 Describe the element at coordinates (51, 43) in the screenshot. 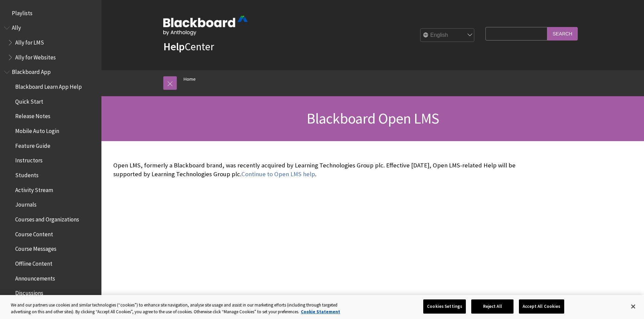

I see `nav: Book outline for Anthology Ally Help` at that location.